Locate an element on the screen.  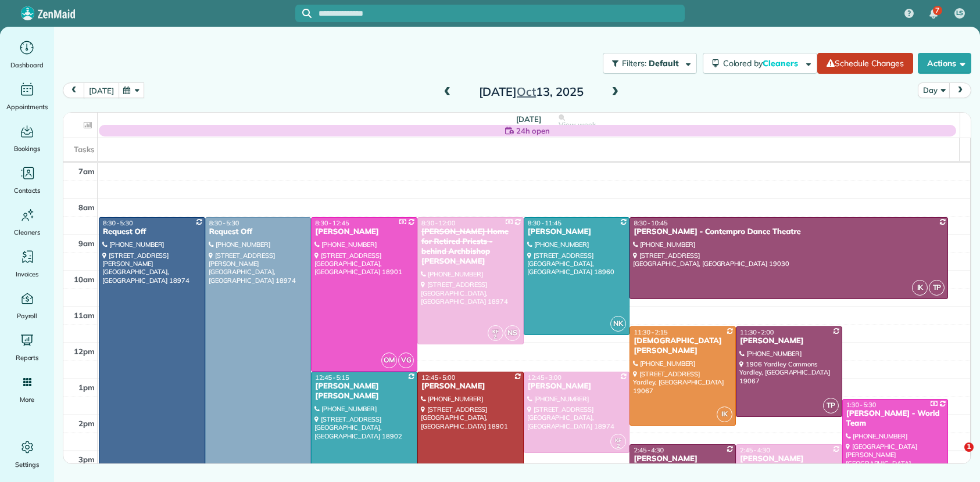
span: 11:30 - 2:00 is located at coordinates (757, 332).